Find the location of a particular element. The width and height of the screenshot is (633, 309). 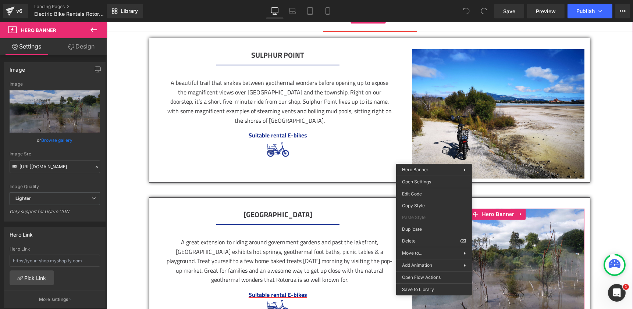

a: Desktop is located at coordinates (275, 11).